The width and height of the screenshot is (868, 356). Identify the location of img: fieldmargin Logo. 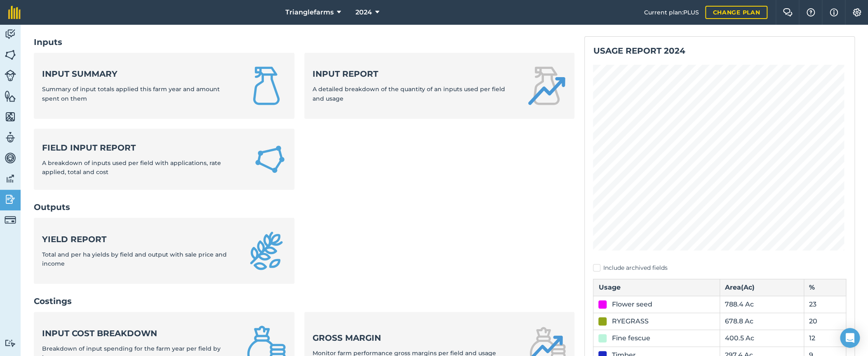
(14, 12).